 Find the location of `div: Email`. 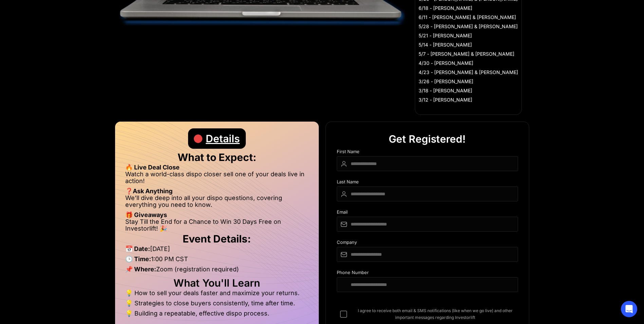

div: Email is located at coordinates (427, 213).